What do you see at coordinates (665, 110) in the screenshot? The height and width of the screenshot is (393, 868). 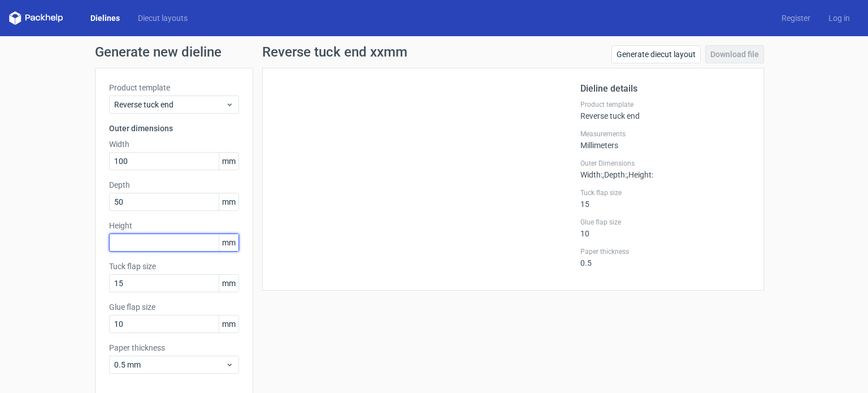 I see `div: Reverse tuck end` at bounding box center [665, 110].